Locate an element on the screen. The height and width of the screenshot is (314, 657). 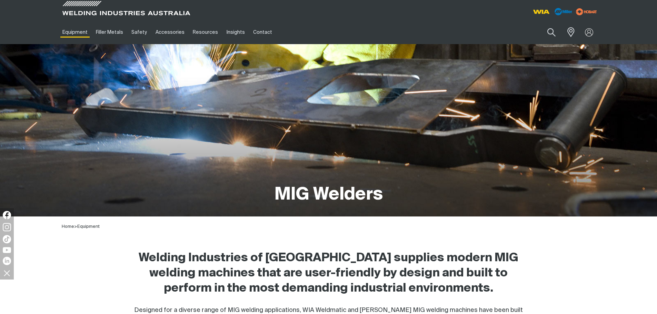
img: Instagram is located at coordinates (7, 227).